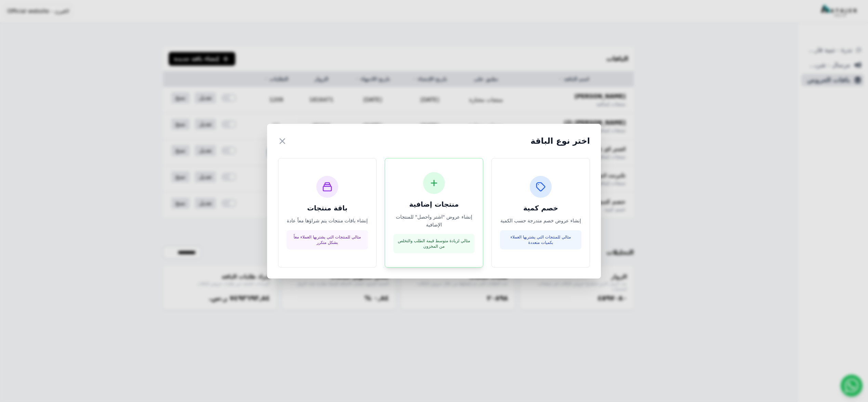 The width and height of the screenshot is (868, 402). What do you see at coordinates (327, 240) in the screenshot?
I see `p: مثالي للمنتجات التي يشتريها العملاء معاً بشكل متكرر` at bounding box center [327, 240].